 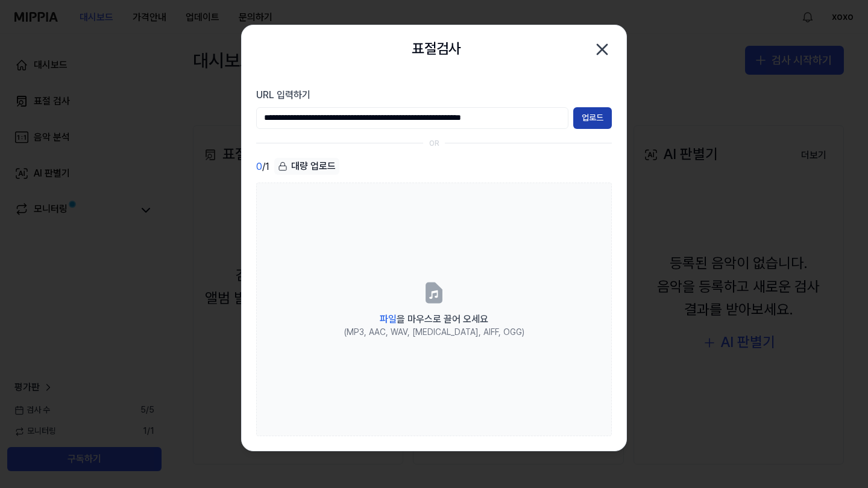 What do you see at coordinates (434, 96) in the screenshot?
I see `label: URL 입력하기` at bounding box center [434, 96].